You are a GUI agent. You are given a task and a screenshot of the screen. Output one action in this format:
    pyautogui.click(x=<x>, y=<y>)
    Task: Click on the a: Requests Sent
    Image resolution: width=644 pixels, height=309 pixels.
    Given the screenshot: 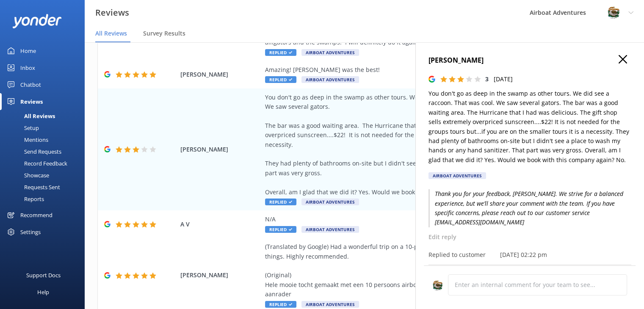 What is the action you would take?
    pyautogui.click(x=45, y=187)
    